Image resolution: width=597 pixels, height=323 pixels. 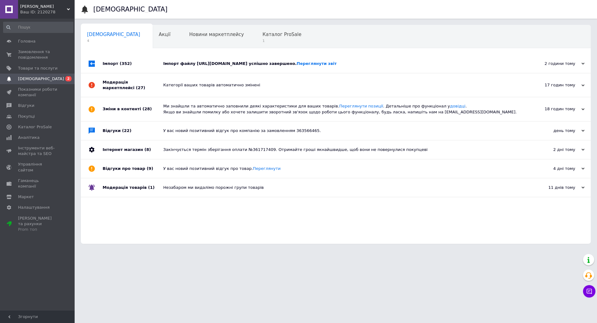 What do you see at coordinates (589, 292) in the screenshot?
I see `button: Чат з покупцем` at bounding box center [589, 292].